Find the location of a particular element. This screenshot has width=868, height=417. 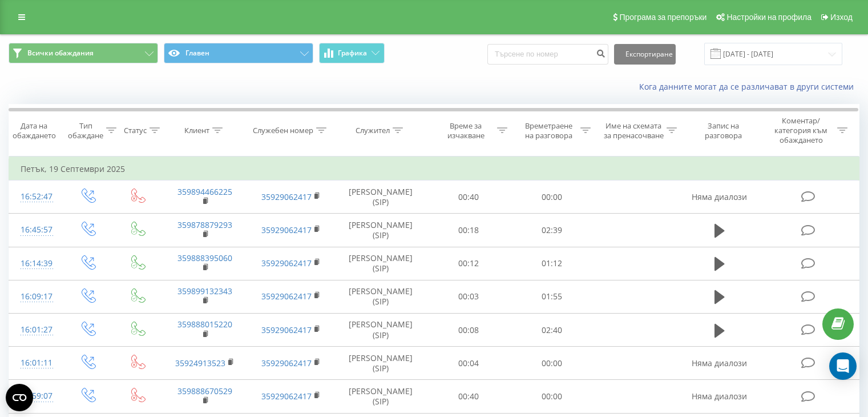

td: 02:39 is located at coordinates (551, 230).